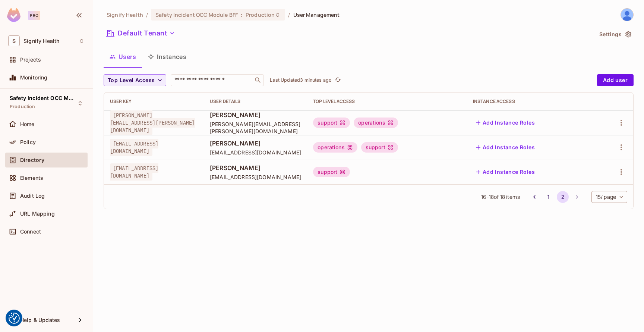 The height and width of the screenshot is (332, 644). Describe the element at coordinates (549, 197) in the screenshot. I see `button: Go to page 1` at that location.